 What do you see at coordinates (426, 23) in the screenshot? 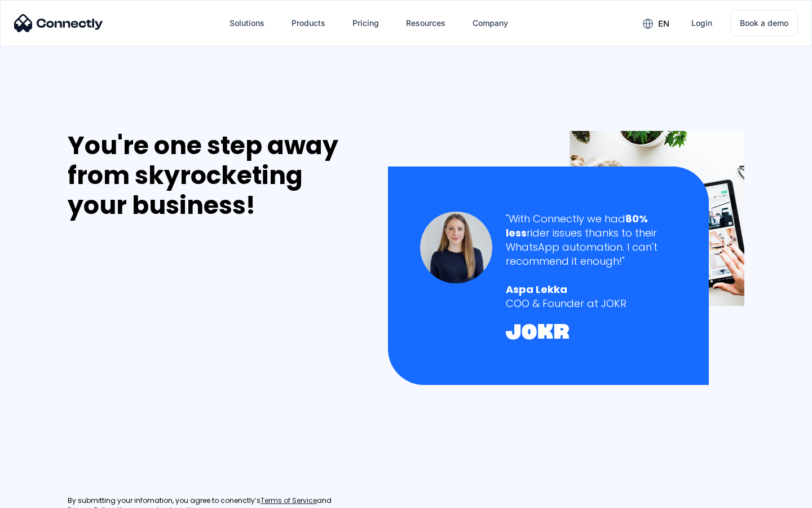
I see `div: Resources` at bounding box center [426, 23].